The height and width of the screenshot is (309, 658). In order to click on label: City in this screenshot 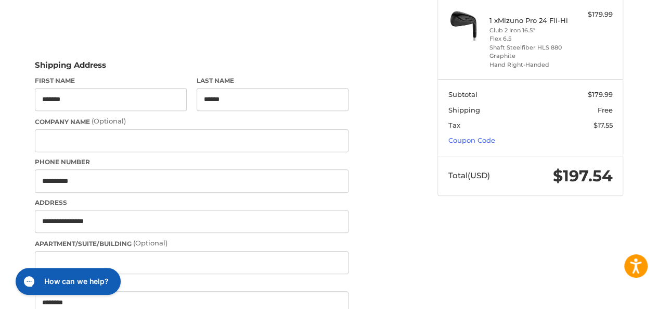, I will do `click(192, 284)`.